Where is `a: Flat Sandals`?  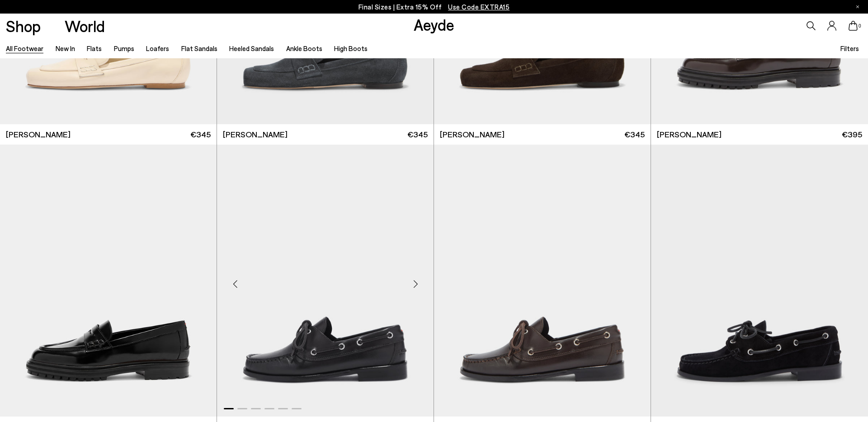
a: Flat Sandals is located at coordinates (199, 48).